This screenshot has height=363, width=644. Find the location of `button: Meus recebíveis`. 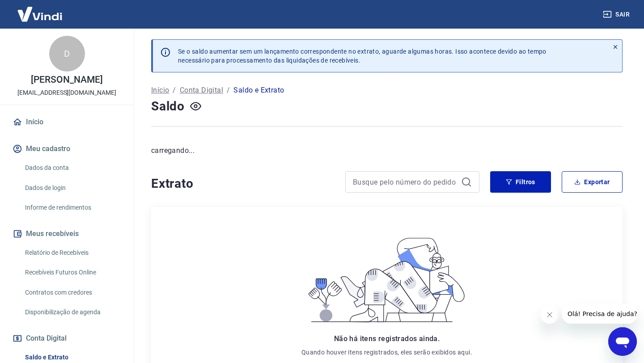

button: Meus recebíveis is located at coordinates (66, 234).